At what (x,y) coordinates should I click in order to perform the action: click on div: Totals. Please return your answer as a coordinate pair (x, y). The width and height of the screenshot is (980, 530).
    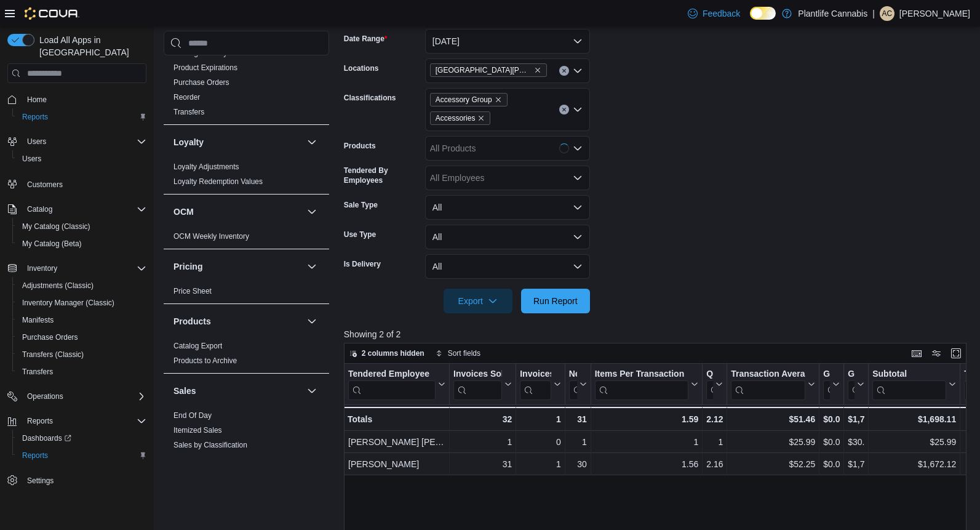
    Looking at the image, I should click on (396, 419).